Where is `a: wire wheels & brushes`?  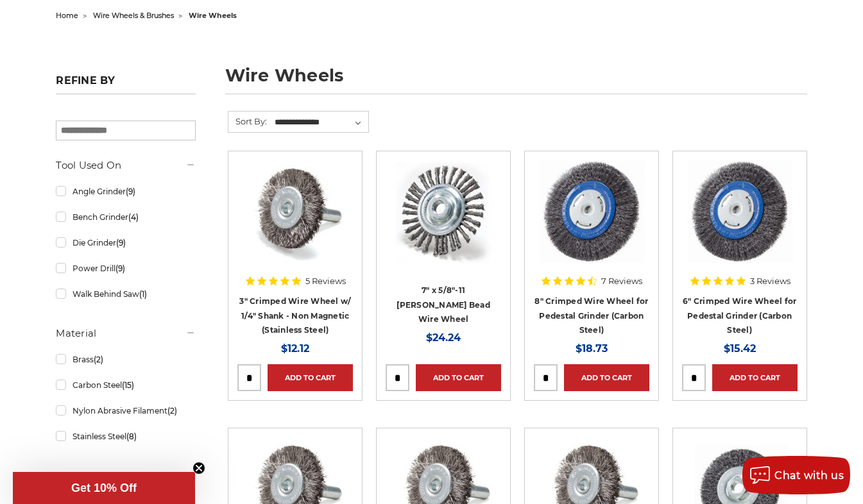 a: wire wheels & brushes is located at coordinates (133, 16).